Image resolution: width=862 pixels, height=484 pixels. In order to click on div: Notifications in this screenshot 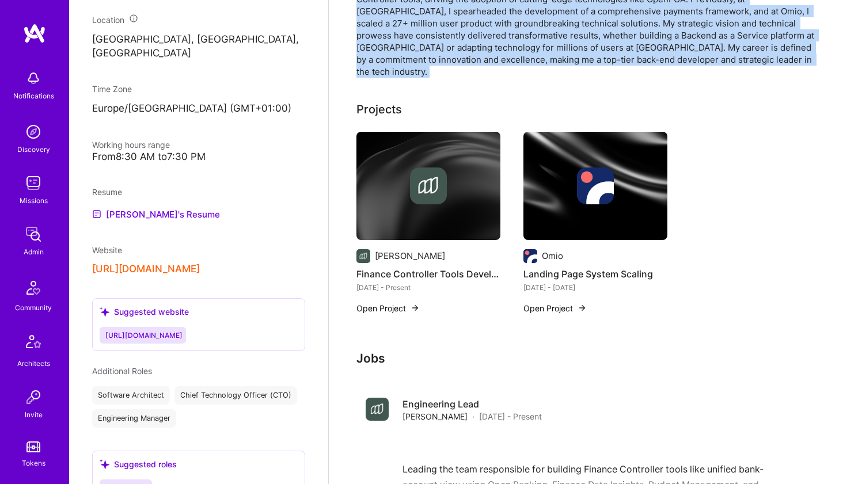, I will do `click(33, 96)`.